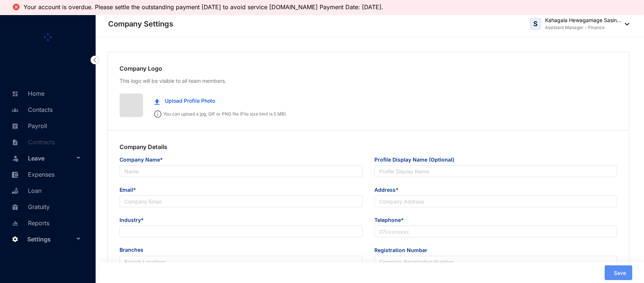  What do you see at coordinates (15, 94) in the screenshot?
I see `img: home-unselected.a29eae3204392db15eaf.svg` at bounding box center [15, 94].